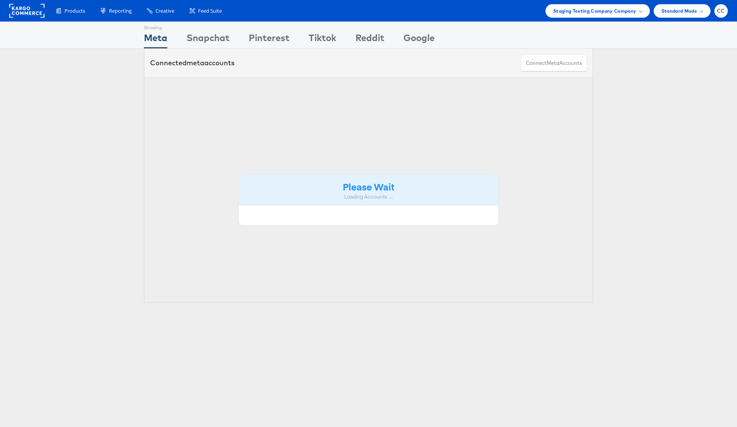 The height and width of the screenshot is (427, 737). I want to click on strong: Please Wait, so click(369, 186).